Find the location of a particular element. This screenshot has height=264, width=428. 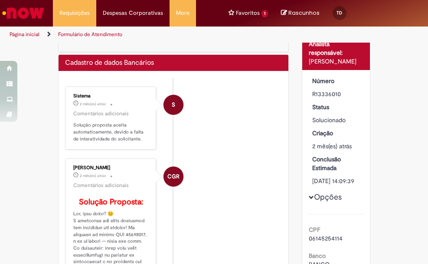

span: S is located at coordinates (174, 105).